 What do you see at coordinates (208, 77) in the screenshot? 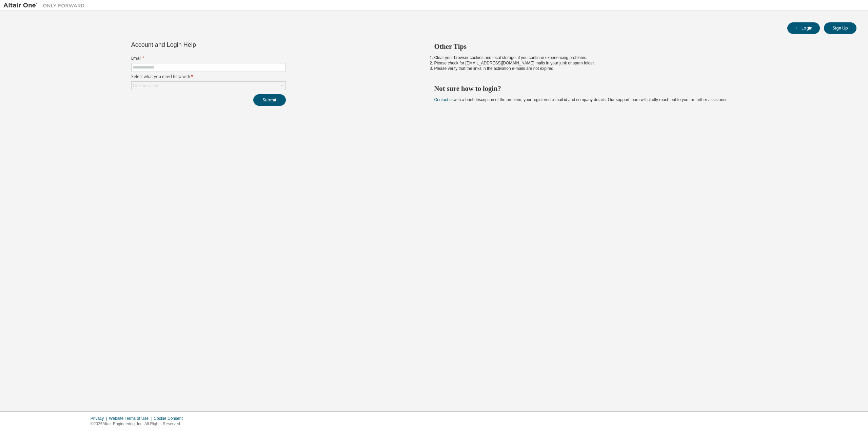
I see `label: Select what you need help with` at bounding box center [208, 77].